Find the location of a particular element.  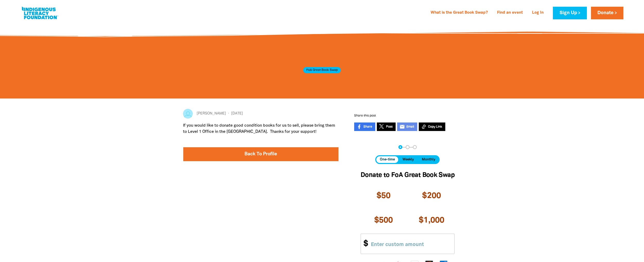

button: $1,000 is located at coordinates (432, 220).